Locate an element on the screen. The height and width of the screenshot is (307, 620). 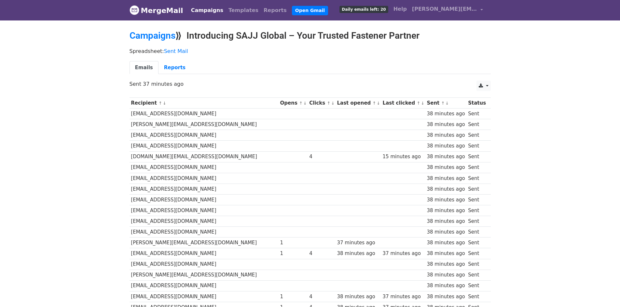
a: MergeMail is located at coordinates (156, 10).